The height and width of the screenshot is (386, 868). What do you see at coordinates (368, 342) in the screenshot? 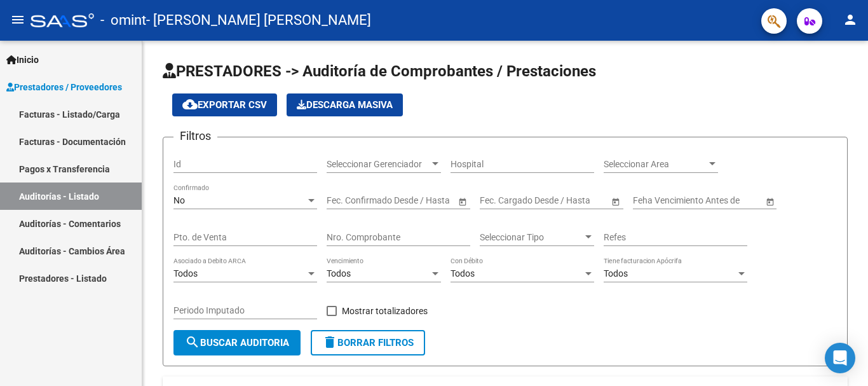
I see `button: Borrar Filtros` at bounding box center [368, 342].